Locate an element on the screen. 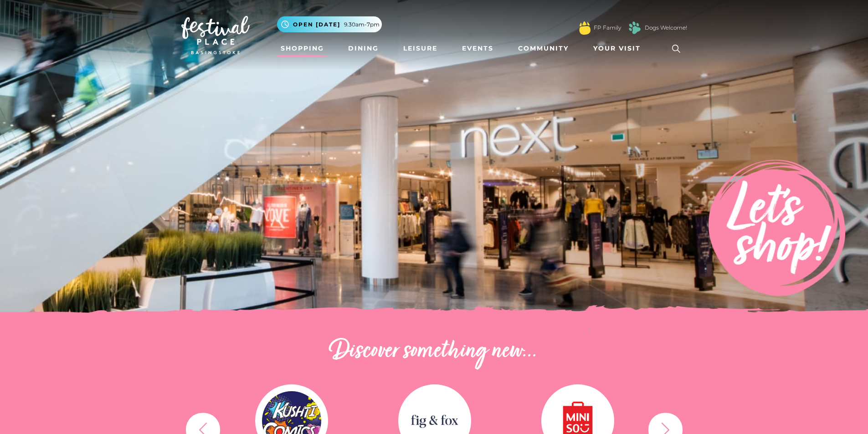  span: 9.30am-7pm is located at coordinates (362, 25).